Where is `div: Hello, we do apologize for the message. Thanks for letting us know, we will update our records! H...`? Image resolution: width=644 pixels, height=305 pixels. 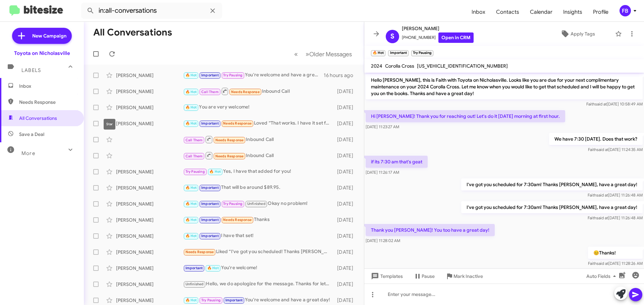
div: Hello, we do apologize for the message. Thanks for letting us know, we will update our records! H... is located at coordinates (259, 284).